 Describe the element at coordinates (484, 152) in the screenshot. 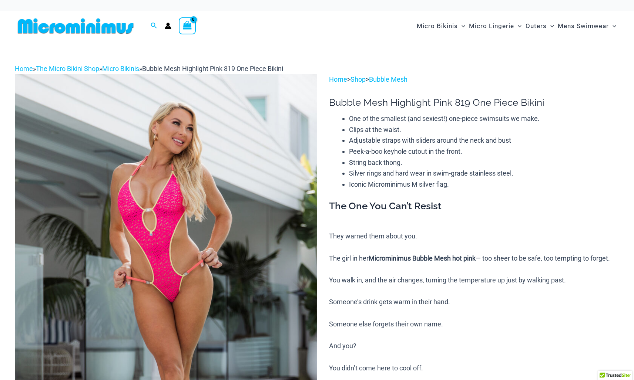

I see `li: Peek-a-boo keyhole cutout in the front.` at that location.